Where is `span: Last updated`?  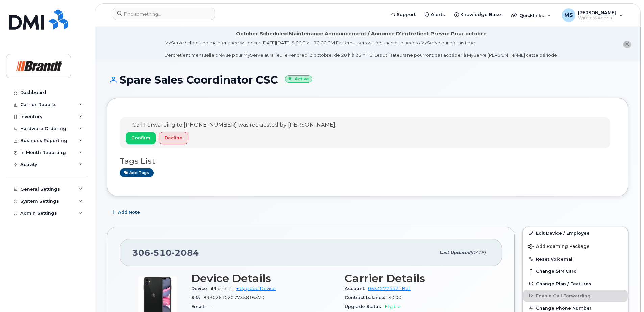 span: Last updated is located at coordinates (455, 252).